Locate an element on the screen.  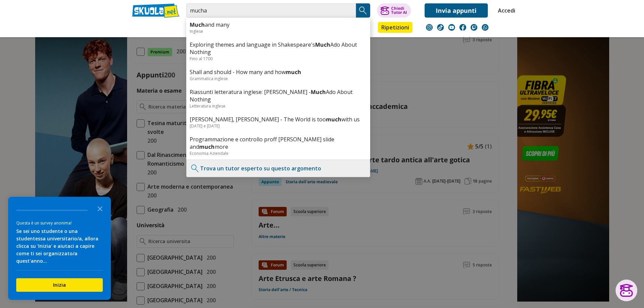
a: Shall and should - How many and howmuch is located at coordinates (278, 72).